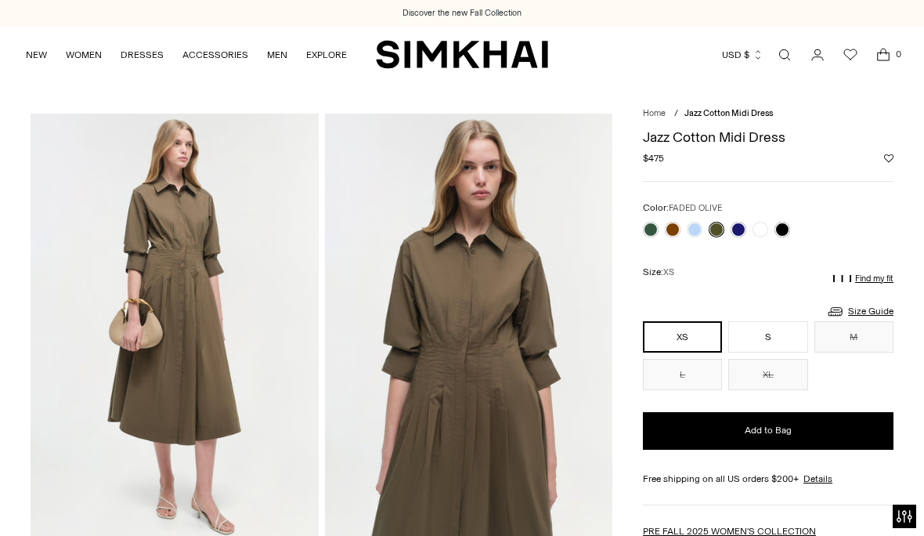 Image resolution: width=924 pixels, height=536 pixels. Describe the element at coordinates (785, 55) in the screenshot. I see `a: Open search modal` at that location.